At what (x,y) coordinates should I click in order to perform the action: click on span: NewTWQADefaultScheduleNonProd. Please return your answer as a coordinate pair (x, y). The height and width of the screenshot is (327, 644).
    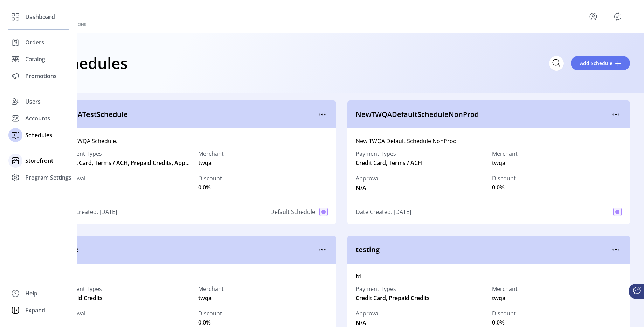
    Looking at the image, I should click on (484, 115).